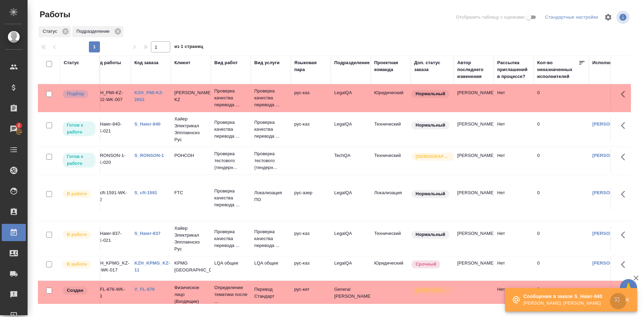  Describe the element at coordinates (51, 31) in the screenshot. I see `p: Статус` at that location.